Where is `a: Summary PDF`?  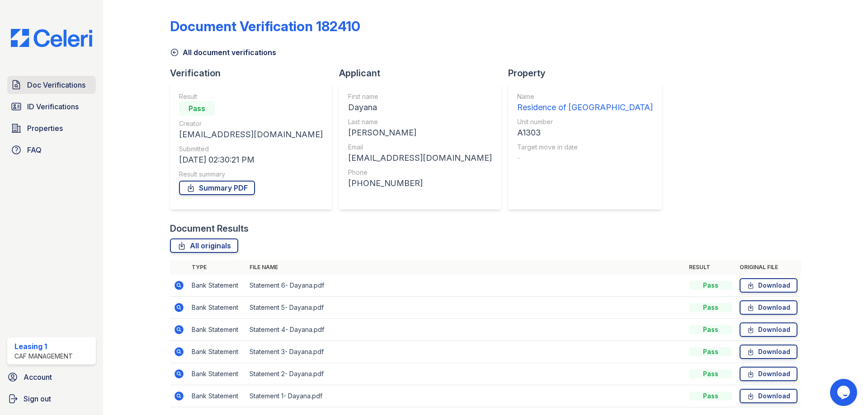
a: Summary PDF is located at coordinates (217, 188).